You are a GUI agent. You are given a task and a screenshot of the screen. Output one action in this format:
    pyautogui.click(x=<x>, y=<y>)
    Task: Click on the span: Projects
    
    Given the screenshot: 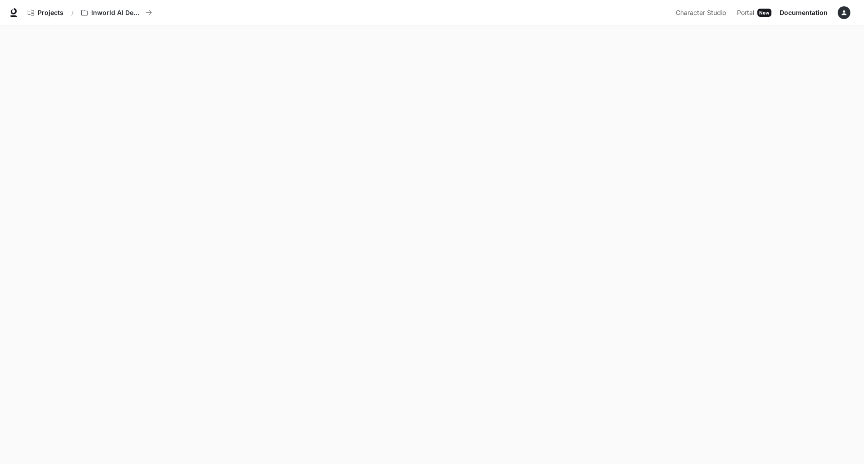 What is the action you would take?
    pyautogui.click(x=50, y=13)
    